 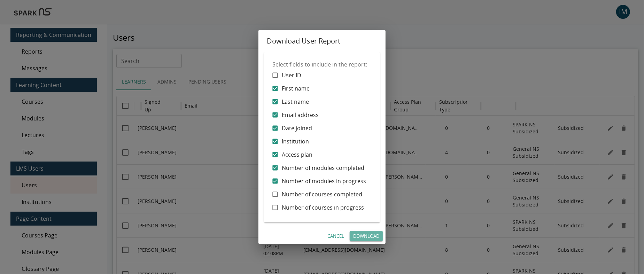 I want to click on h2: Download User Report, so click(x=322, y=41).